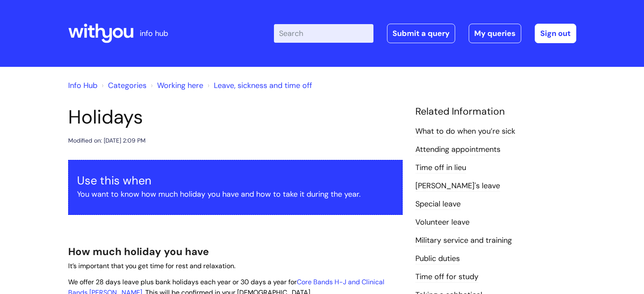  What do you see at coordinates (496, 112) in the screenshot?
I see `h4: Related Information` at bounding box center [496, 112].